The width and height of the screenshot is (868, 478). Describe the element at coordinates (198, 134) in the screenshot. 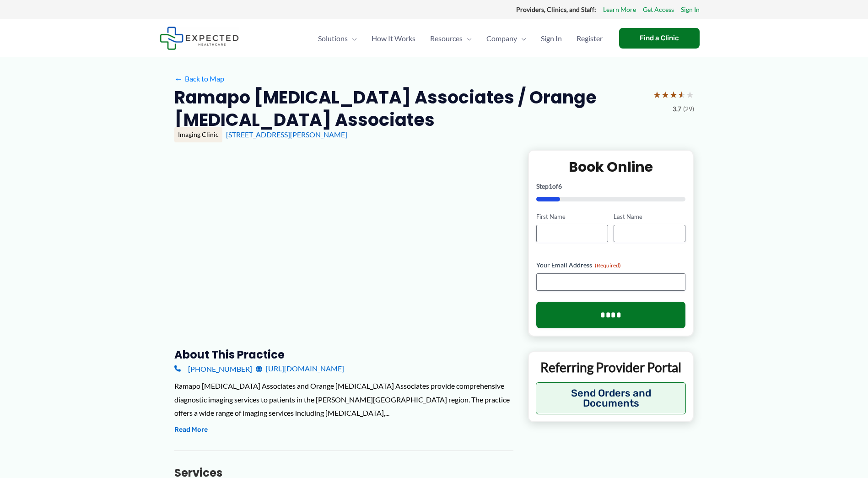

I see `div: Imaging Clinic` at that location.